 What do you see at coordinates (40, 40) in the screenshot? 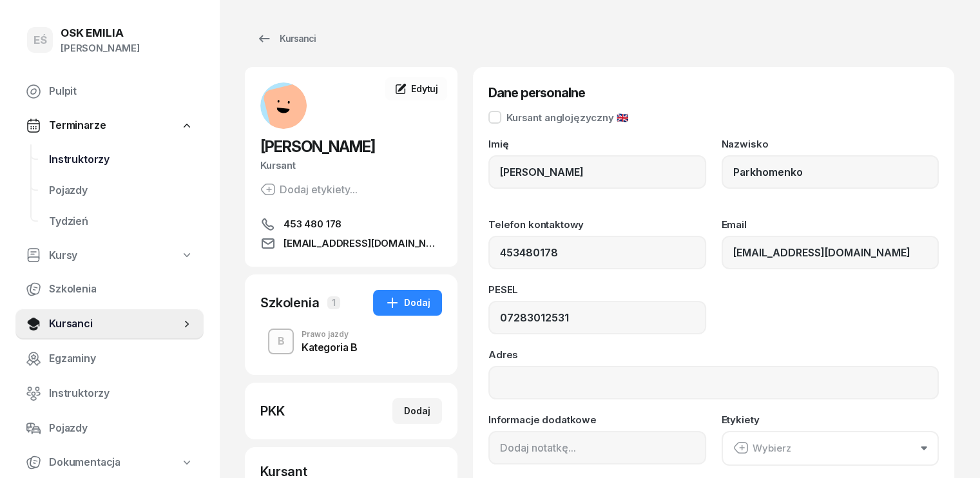
I see `span: EŚ` at bounding box center [40, 40].